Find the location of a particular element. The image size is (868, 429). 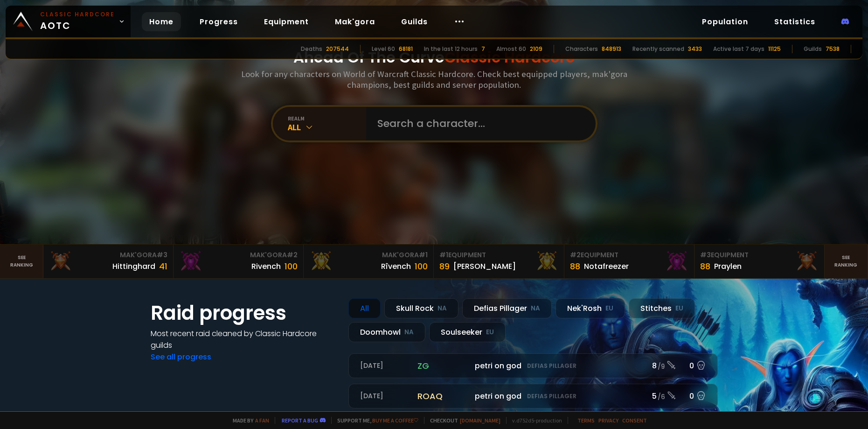

a: Equipment is located at coordinates (286, 22).